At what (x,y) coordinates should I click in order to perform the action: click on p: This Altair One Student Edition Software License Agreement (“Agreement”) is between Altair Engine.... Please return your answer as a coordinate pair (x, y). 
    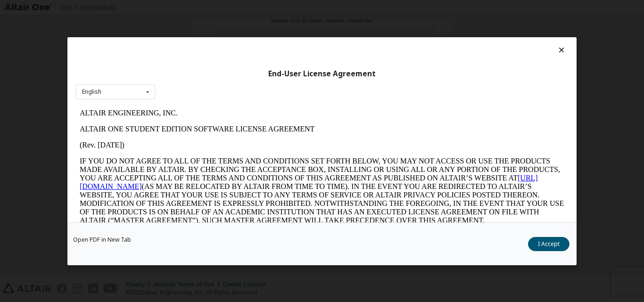
    Looking at the image, I should click on (246, 144).